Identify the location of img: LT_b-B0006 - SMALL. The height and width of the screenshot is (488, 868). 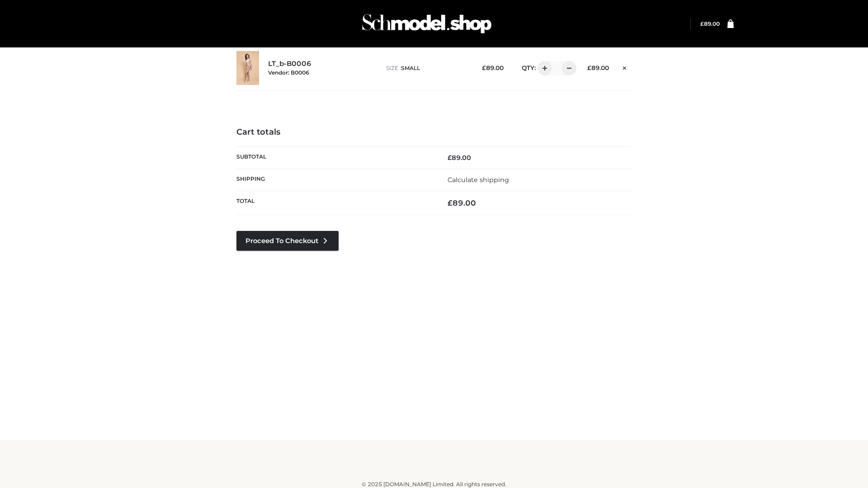
(247, 68).